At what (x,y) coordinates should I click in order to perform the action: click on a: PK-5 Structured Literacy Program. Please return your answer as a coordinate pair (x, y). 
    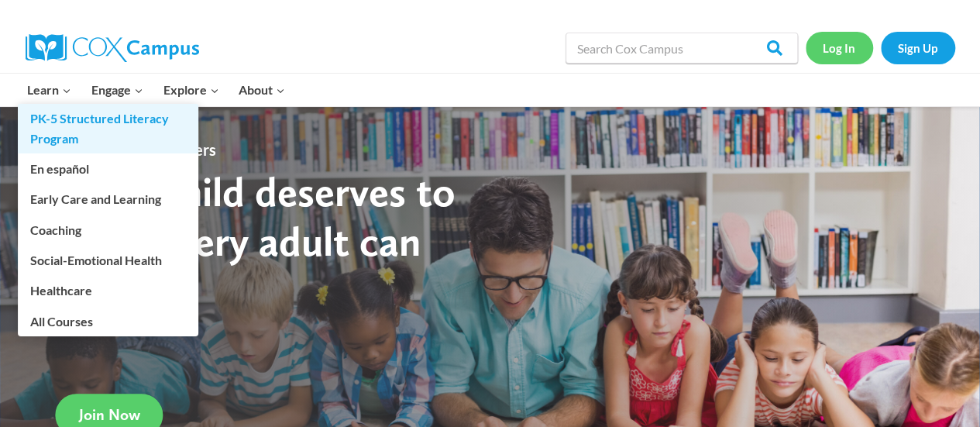
    Looking at the image, I should click on (108, 128).